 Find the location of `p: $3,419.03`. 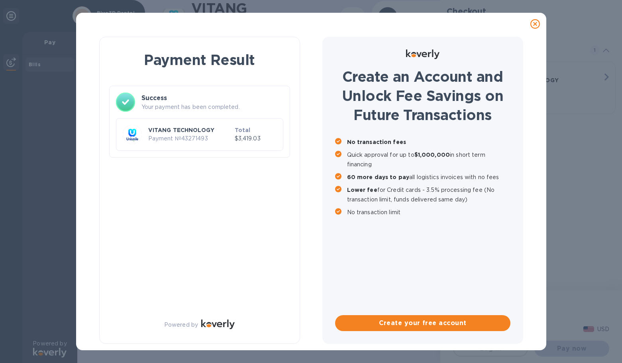

p: $3,419.03 is located at coordinates (255, 138).